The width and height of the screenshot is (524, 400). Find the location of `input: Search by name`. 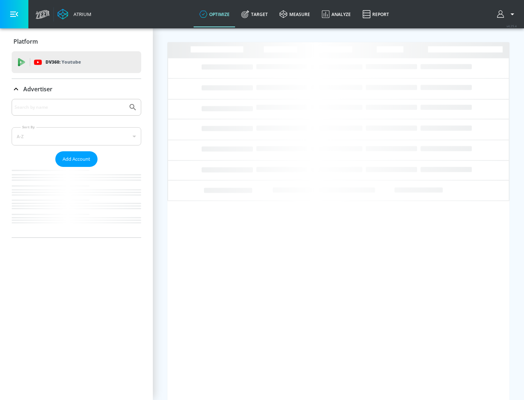

input: Search by name is located at coordinates (69, 107).